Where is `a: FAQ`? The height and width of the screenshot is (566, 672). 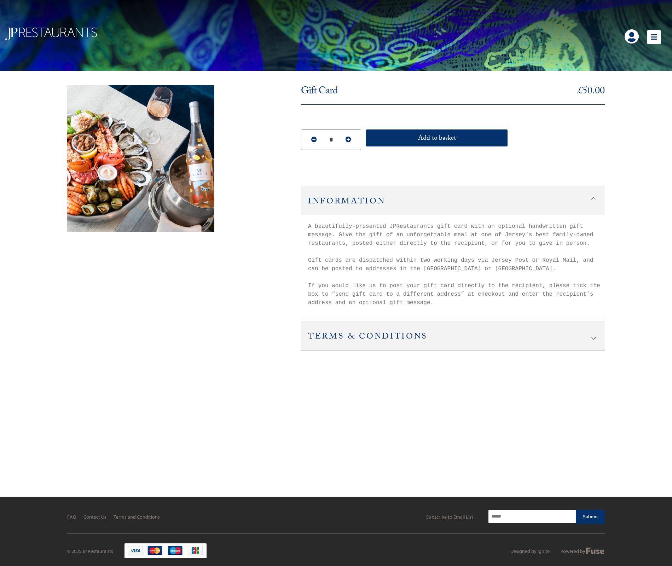 a: FAQ is located at coordinates (72, 517).